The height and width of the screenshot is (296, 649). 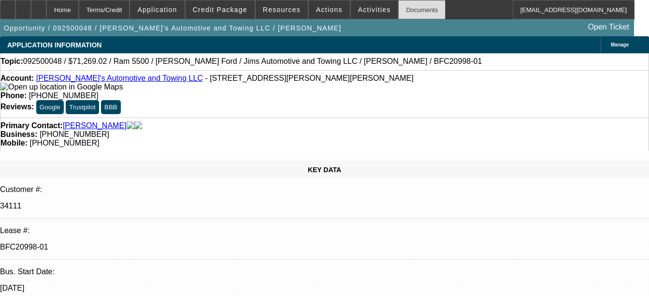 I want to click on button: Trustpilot, so click(x=82, y=107).